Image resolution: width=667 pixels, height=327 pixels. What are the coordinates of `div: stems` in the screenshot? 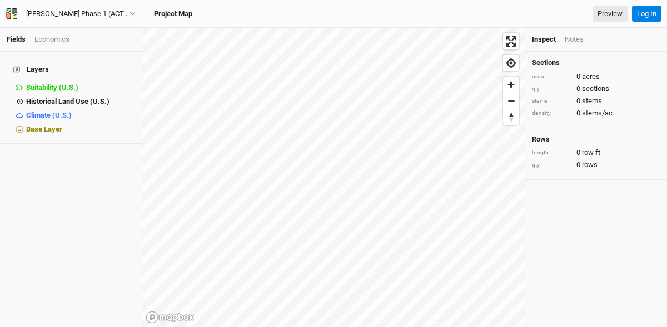 It's located at (551, 101).